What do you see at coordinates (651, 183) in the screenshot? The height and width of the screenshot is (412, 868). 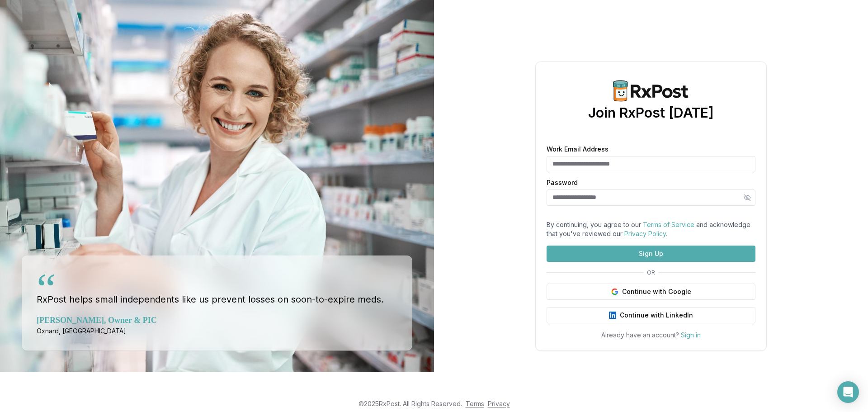 I see `label: Password` at bounding box center [651, 183].